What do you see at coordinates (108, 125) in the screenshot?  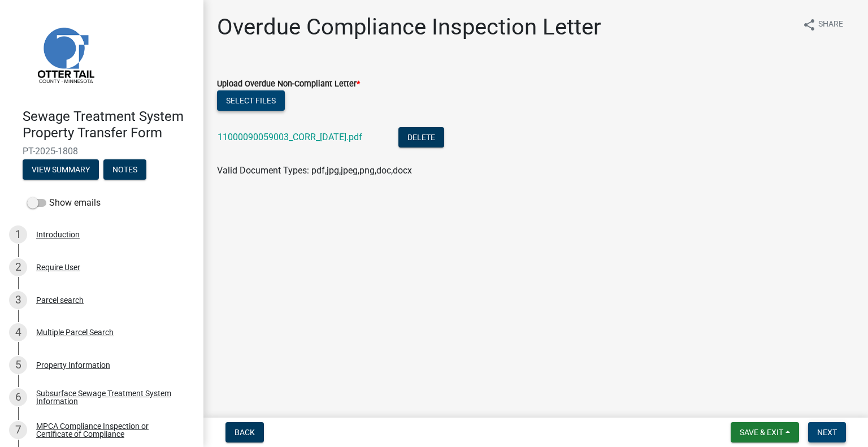 I see `h4: Sewage Treatment System Property Transfer Form` at bounding box center [108, 125].